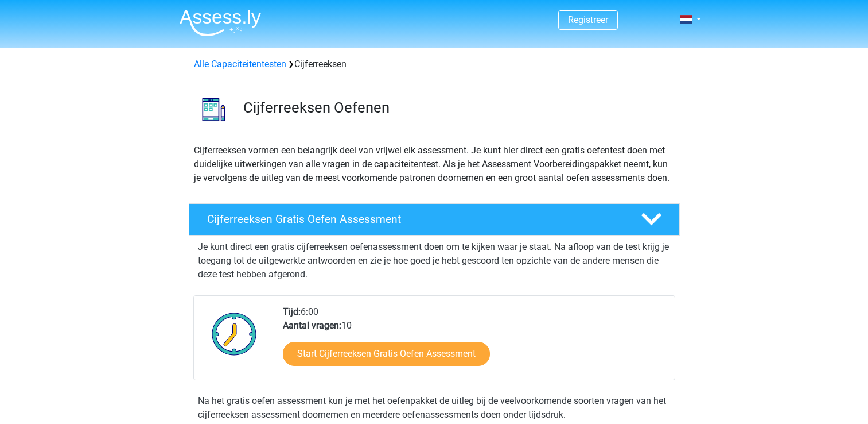 This screenshot has width=868, height=424. I want to click on b: Aantal vragen:, so click(312, 325).